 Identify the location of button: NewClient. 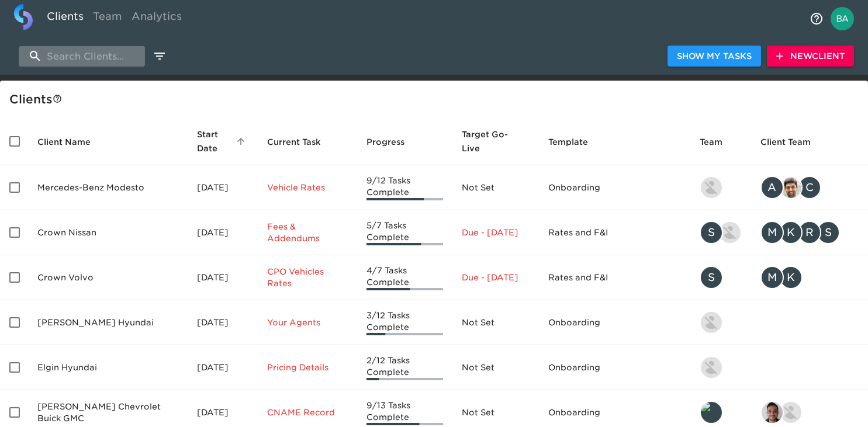
(810, 56).